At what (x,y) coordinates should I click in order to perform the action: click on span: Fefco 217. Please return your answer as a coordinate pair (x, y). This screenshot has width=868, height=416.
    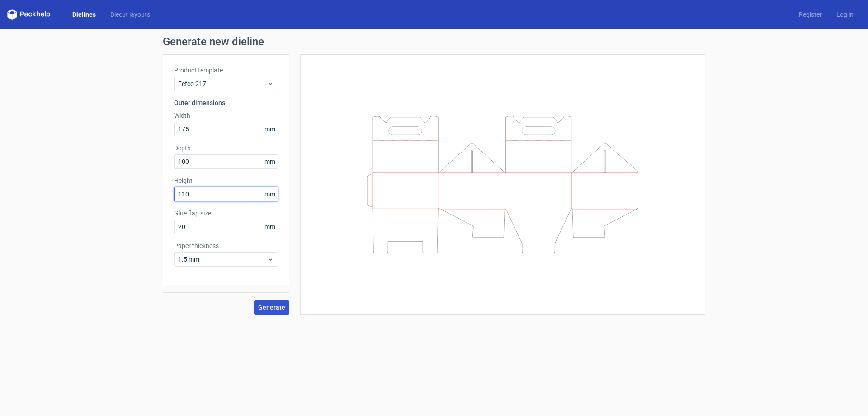
    Looking at the image, I should click on (222, 84).